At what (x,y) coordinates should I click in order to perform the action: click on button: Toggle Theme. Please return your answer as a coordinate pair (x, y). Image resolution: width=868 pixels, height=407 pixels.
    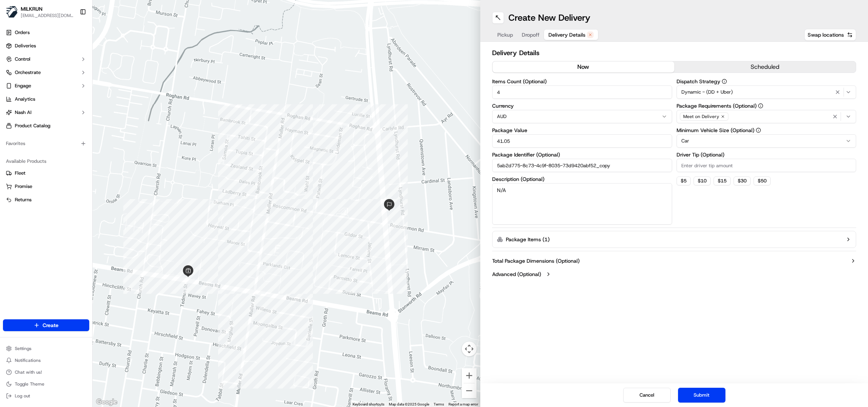
    Looking at the image, I should click on (46, 385).